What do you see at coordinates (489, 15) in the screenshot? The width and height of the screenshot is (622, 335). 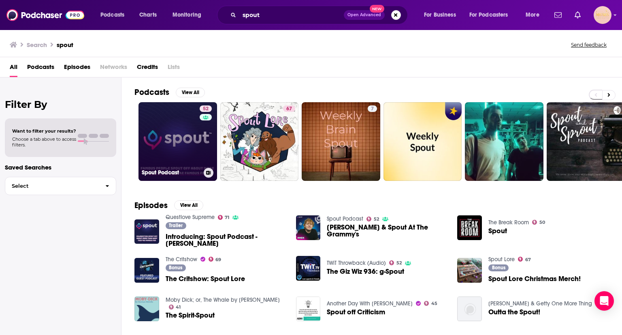 I see `span: For Podcasters` at bounding box center [489, 15].